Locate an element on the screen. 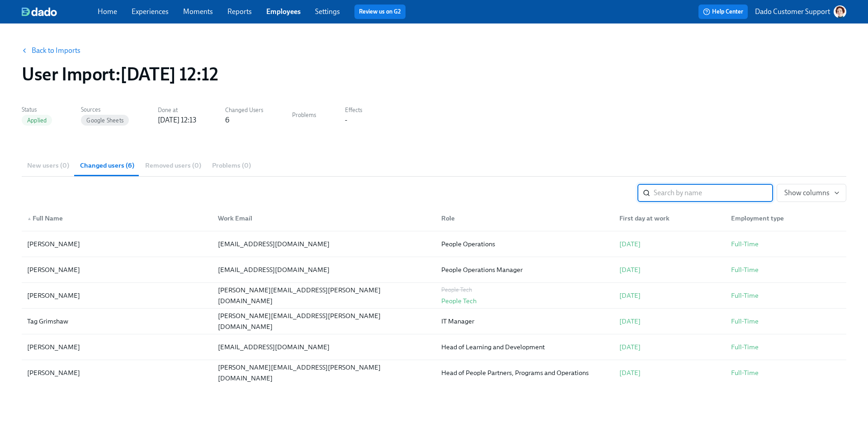 This screenshot has height=422, width=868. a: Back to Imports is located at coordinates (56, 50).